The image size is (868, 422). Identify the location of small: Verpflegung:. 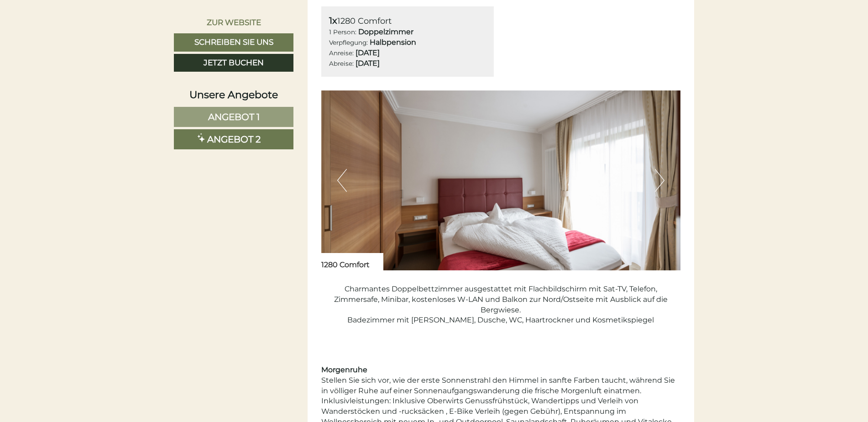
(349, 43).